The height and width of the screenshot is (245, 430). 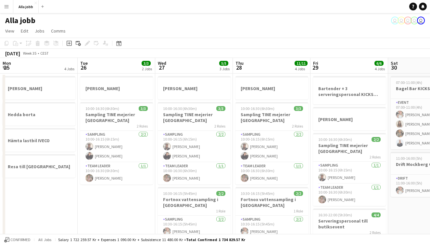 What do you see at coordinates (409, 158) in the screenshot?
I see `span: 11:00-16:00 (5h)` at bounding box center [409, 158].